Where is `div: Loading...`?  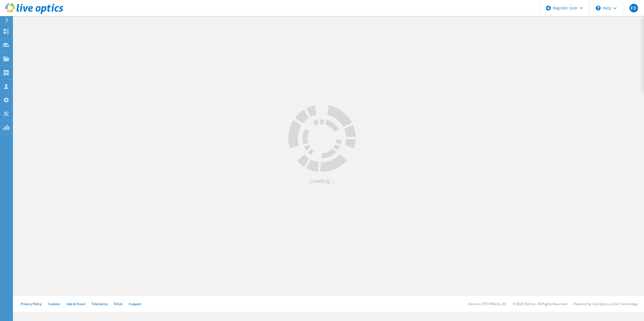 div: Loading... is located at coordinates (322, 181).